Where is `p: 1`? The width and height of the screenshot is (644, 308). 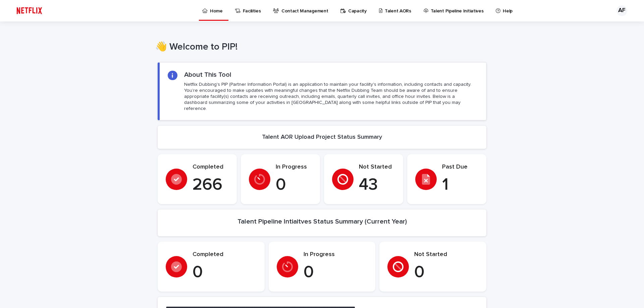 p: 1 is located at coordinates (460, 185).